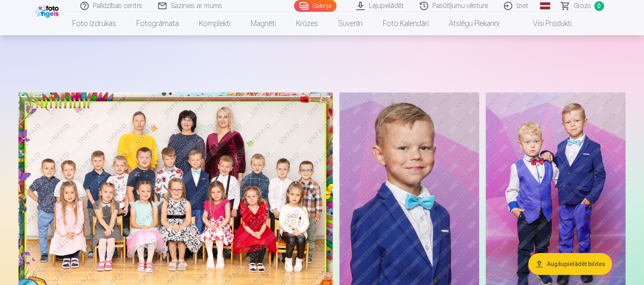 Image resolution: width=644 pixels, height=285 pixels. Describe the element at coordinates (48, 10) in the screenshot. I see `img: /fa1` at that location.